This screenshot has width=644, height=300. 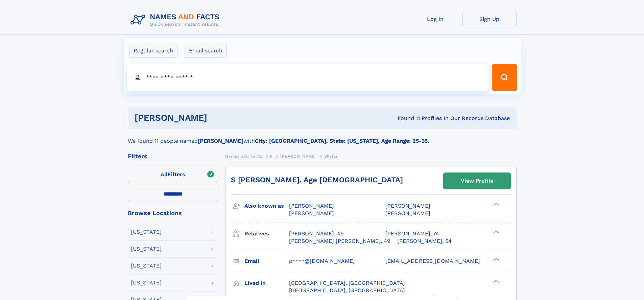 I want to click on span: Skylar, so click(x=331, y=156).